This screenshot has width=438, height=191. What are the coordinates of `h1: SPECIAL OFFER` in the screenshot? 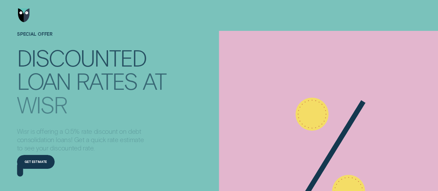 It's located at (91, 38).